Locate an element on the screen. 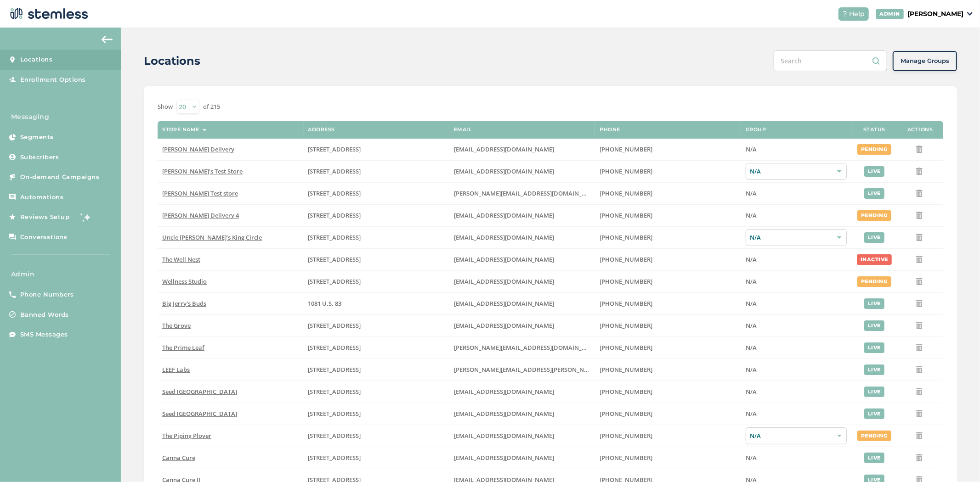 The image size is (980, 482). div: N/A is located at coordinates (796, 436).